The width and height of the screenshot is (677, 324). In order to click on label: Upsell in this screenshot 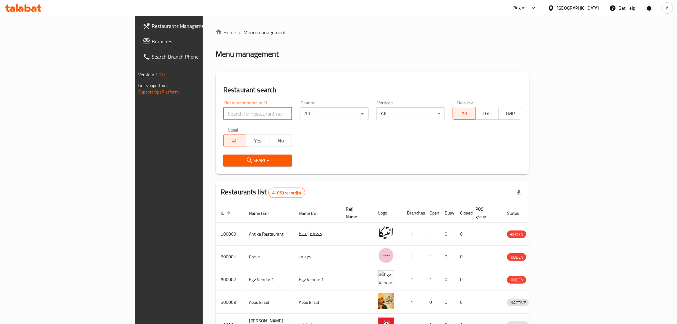, I will do `click(233, 130)`.